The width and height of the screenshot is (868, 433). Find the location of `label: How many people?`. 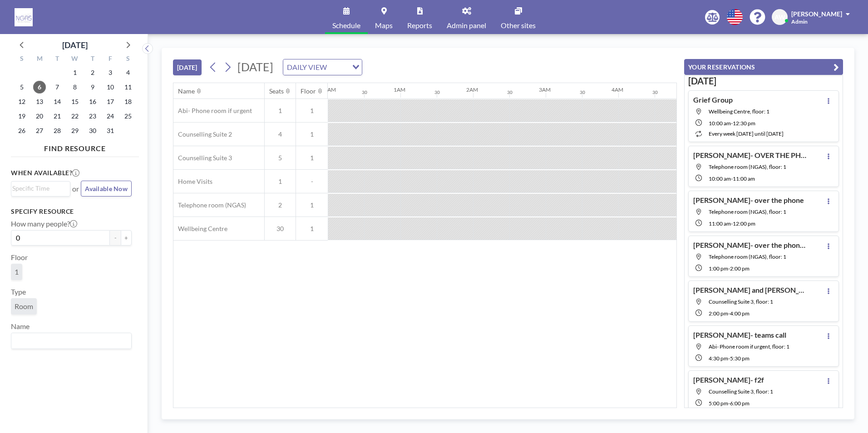

label: How many people? is located at coordinates (44, 224).